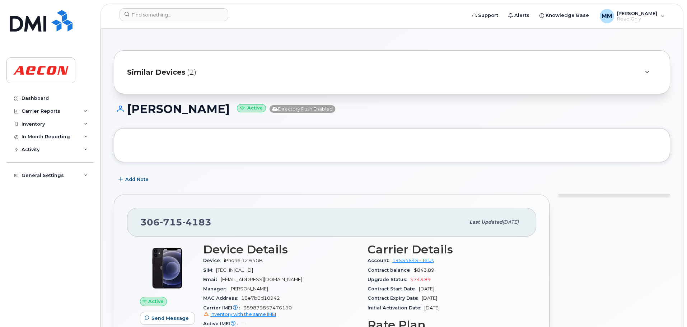 The width and height of the screenshot is (687, 327). Describe the element at coordinates (389, 279) in the screenshot. I see `span: Upgrade Status` at that location.